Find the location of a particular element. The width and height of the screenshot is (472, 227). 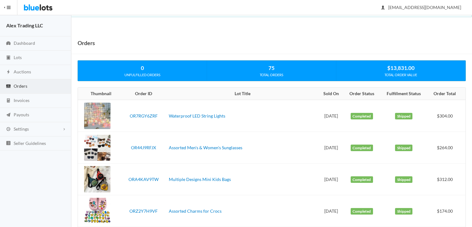

td: $304.00 is located at coordinates (447, 116).